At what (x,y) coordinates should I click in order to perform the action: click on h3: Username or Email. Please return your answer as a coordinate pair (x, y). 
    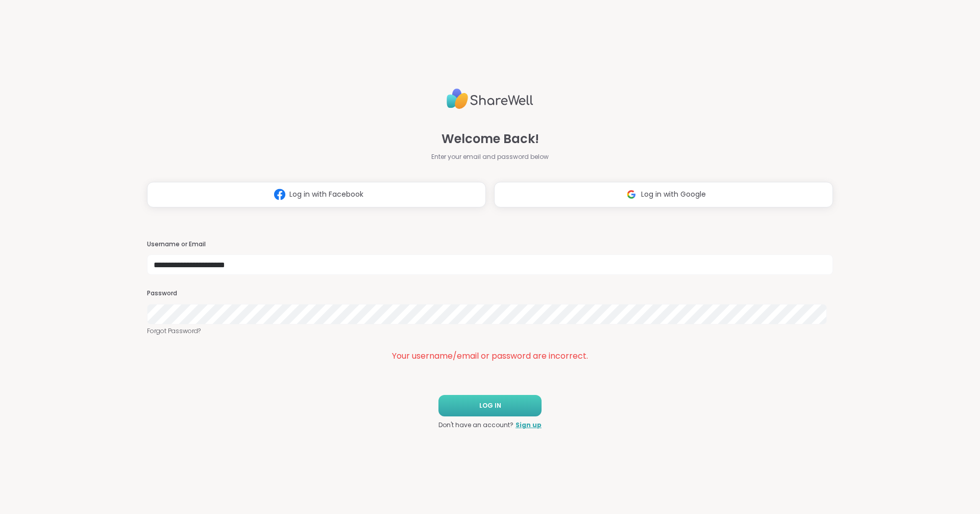
    Looking at the image, I should click on (490, 245).